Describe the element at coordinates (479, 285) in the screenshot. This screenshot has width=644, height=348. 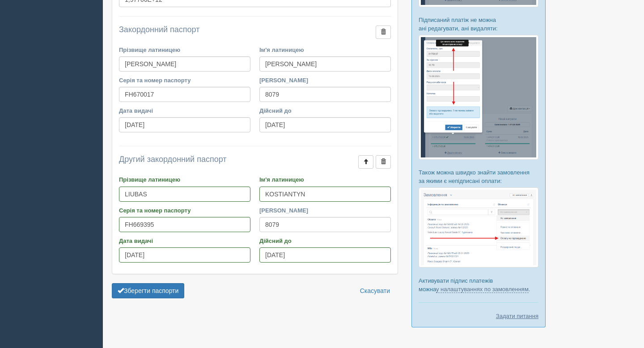
I see `p: Активувати підпис платежів можна .` at that location.